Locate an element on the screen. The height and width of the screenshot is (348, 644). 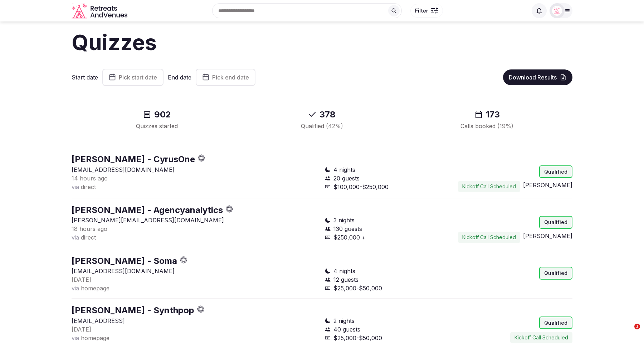
span: 20 guests is located at coordinates (346, 178).